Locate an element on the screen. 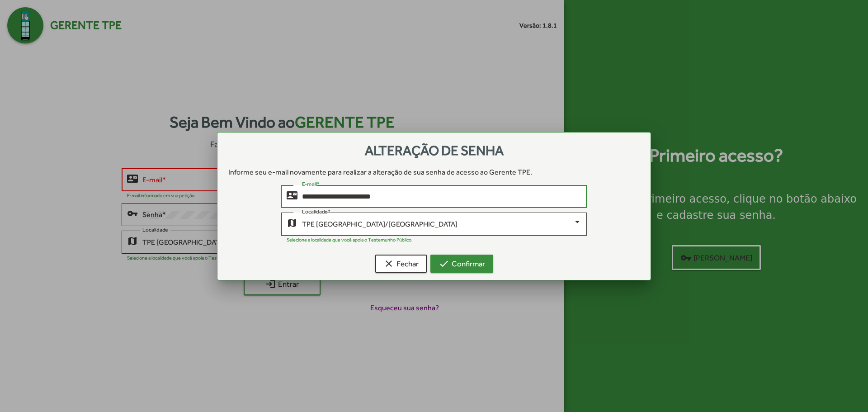 This screenshot has height=412, width=868. h3: Alteração de senha is located at coordinates (434, 150).